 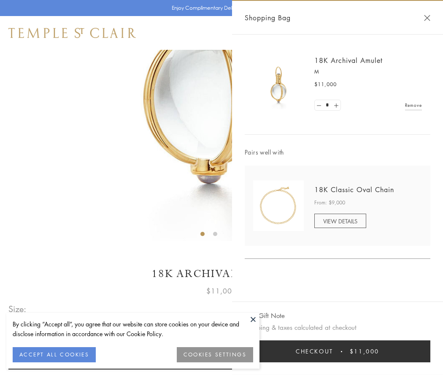 What do you see at coordinates (222, 274) in the screenshot?
I see `h1: 18K Archival Amulet` at bounding box center [222, 274].